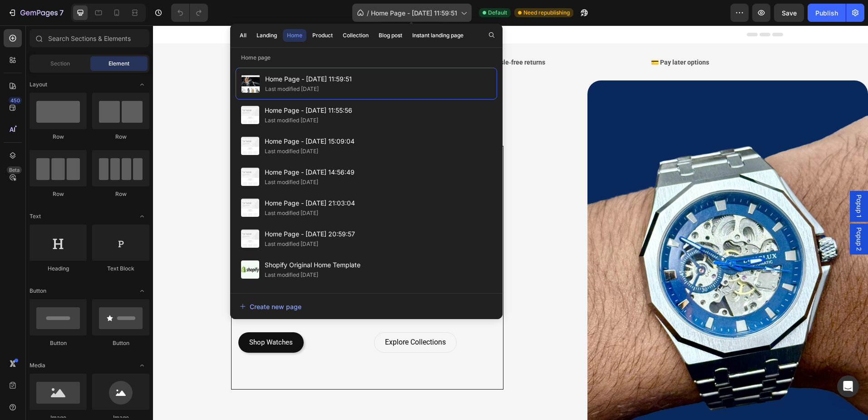  I want to click on span: Explore Collections, so click(263, 317).